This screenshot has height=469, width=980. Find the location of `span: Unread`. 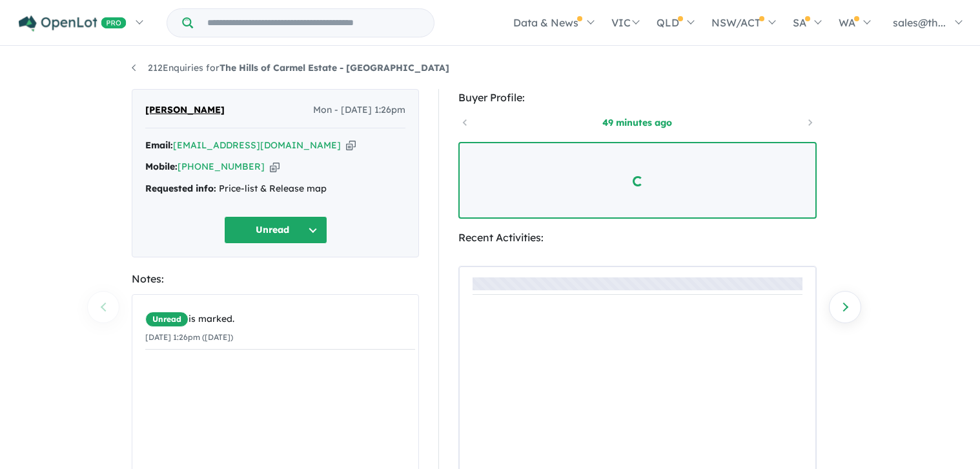

span: Unread is located at coordinates (167, 319).